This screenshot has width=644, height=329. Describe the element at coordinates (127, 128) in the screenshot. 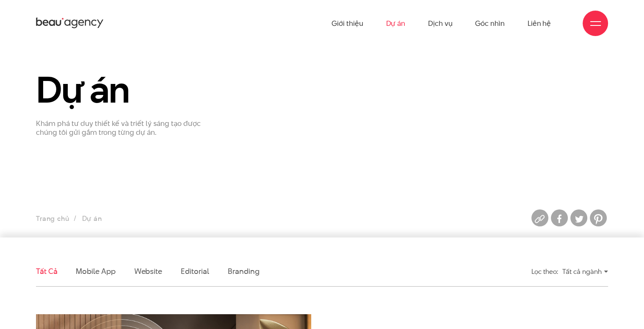

I see `p: Khám phá tư duy thiết kế và triết lý sáng tạo được chúng tôi gửi gắm trong từng dự án.` at that location.